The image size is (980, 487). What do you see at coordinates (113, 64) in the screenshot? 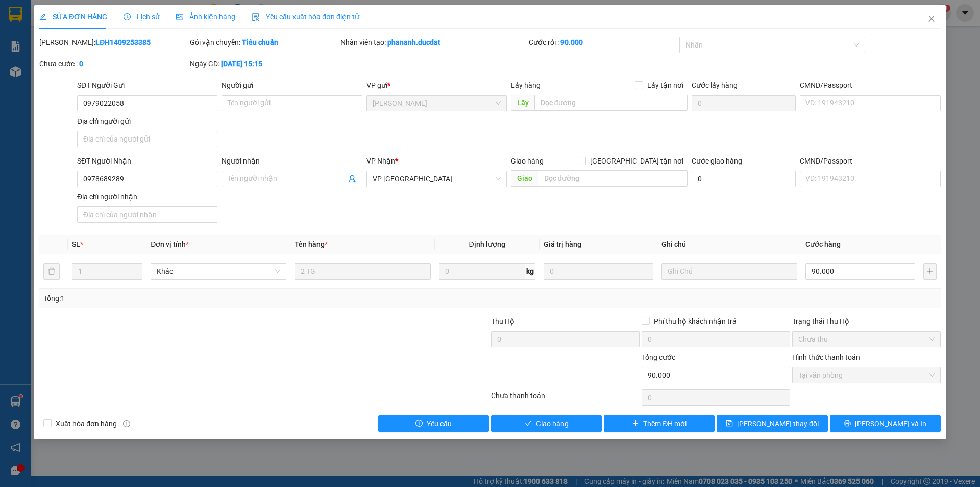
I see `div: Chưa cước :` at bounding box center [113, 64].